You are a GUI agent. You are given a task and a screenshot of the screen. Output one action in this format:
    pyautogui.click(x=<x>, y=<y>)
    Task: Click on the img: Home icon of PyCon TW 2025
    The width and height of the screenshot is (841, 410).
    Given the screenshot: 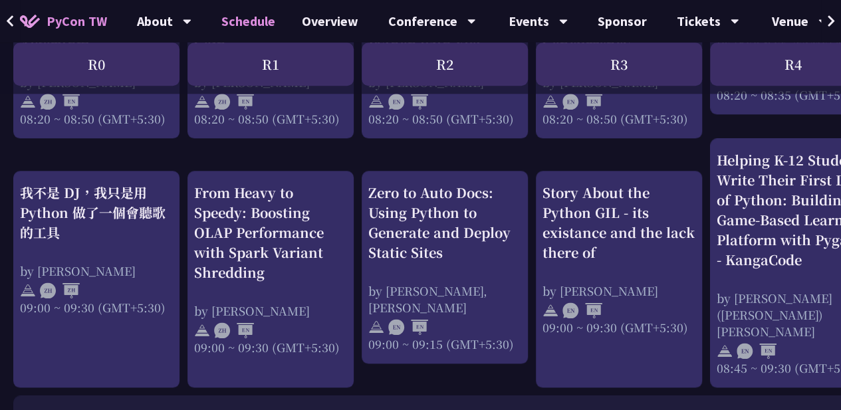 What is the action you would take?
    pyautogui.click(x=30, y=21)
    